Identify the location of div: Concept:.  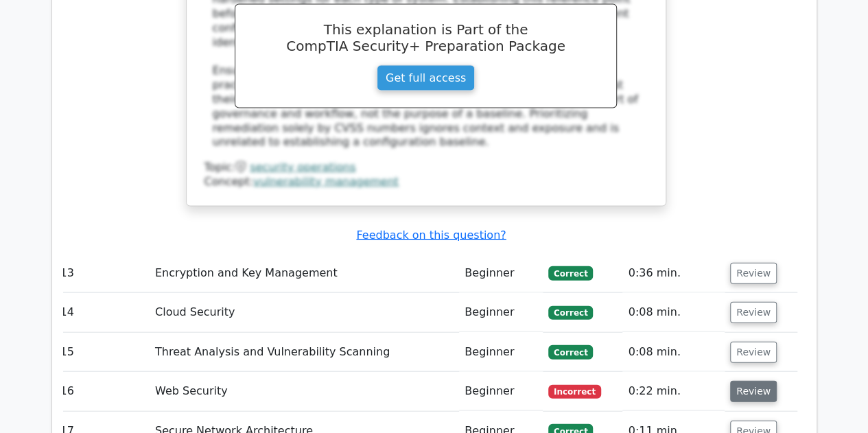
(426, 182).